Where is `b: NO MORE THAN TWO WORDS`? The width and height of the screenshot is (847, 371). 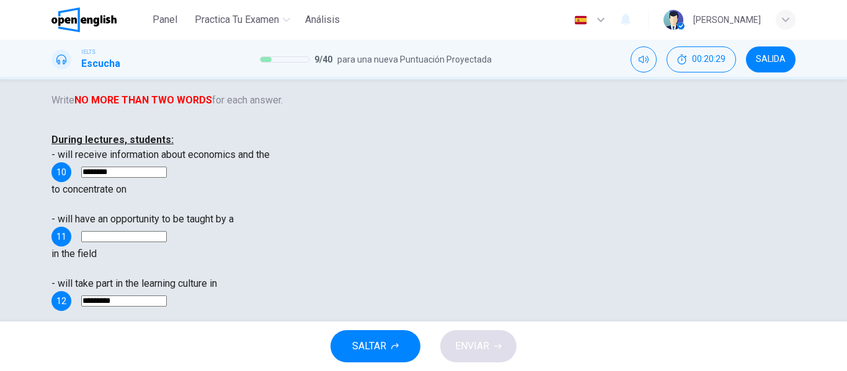 b: NO MORE THAN TWO WORDS is located at coordinates (143, 100).